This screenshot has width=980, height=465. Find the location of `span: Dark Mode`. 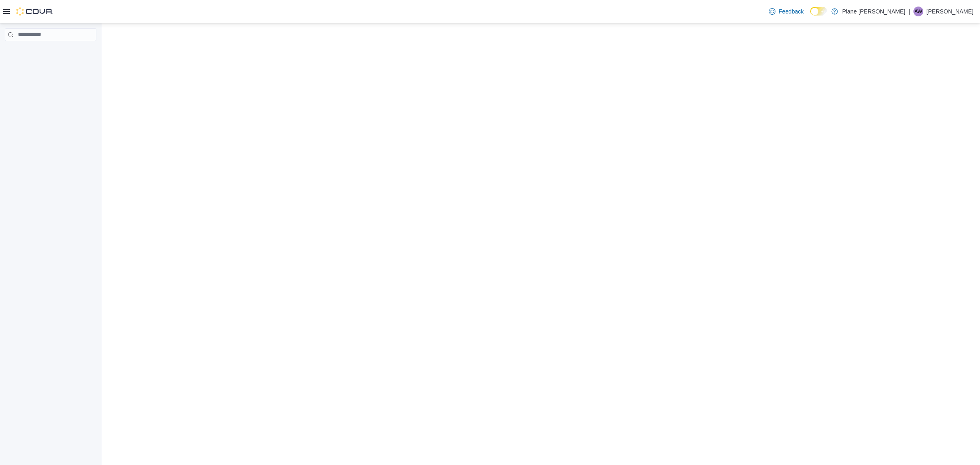

span: Dark Mode is located at coordinates (810, 15).